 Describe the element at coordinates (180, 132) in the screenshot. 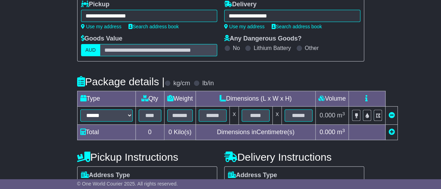

I see `td: Kilo(s)` at that location.